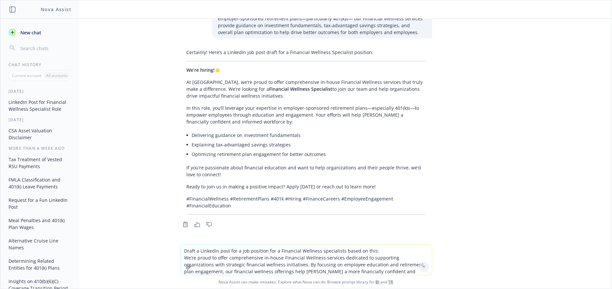  I want to click on button: Meal Penalties and 401(k) Plan Wages, so click(40, 224).